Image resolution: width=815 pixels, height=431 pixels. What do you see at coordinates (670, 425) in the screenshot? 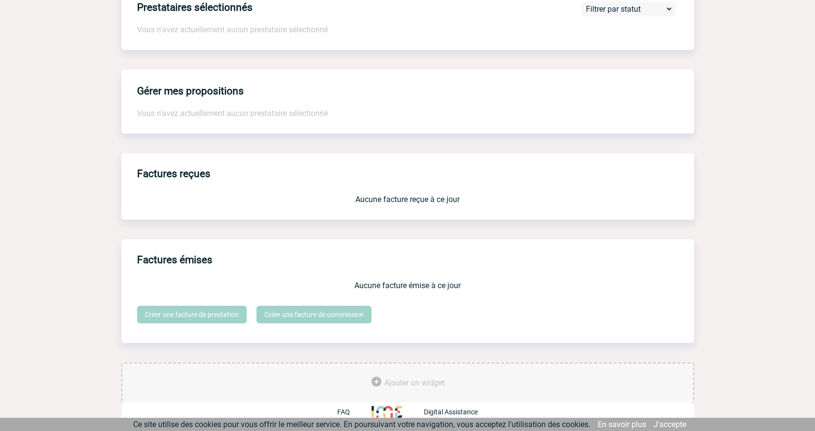
I see `a: J'accepte` at bounding box center [670, 425].